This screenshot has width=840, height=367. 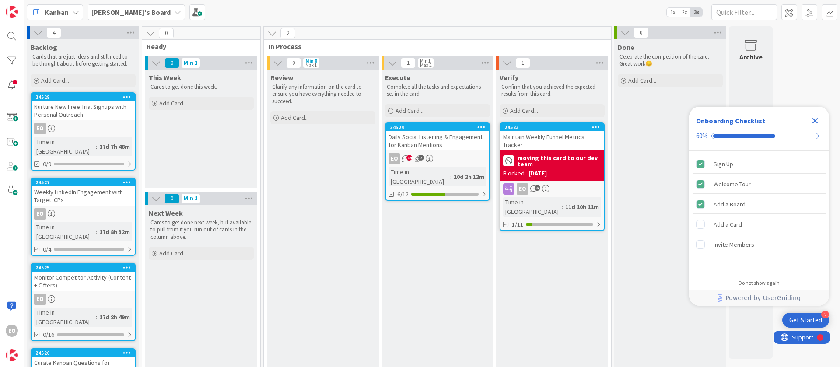 What do you see at coordinates (759, 224) in the screenshot?
I see `div: Add a Card is incomplete.` at bounding box center [759, 224].